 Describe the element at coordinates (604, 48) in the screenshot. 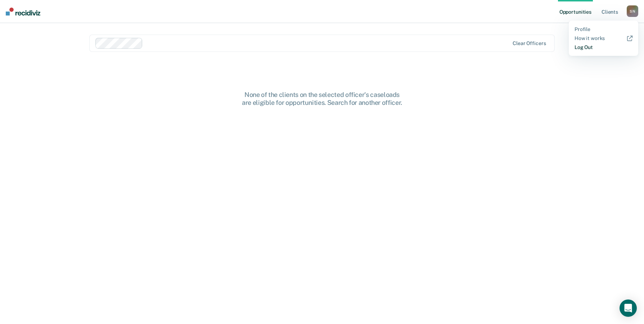

I see `a: Log Out` at that location.